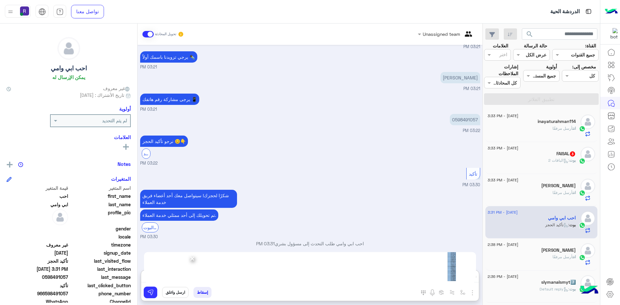  What do you see at coordinates (37, 253) in the screenshot?
I see `span: 2025-08-20T12:15:28.001Z` at bounding box center [37, 253].